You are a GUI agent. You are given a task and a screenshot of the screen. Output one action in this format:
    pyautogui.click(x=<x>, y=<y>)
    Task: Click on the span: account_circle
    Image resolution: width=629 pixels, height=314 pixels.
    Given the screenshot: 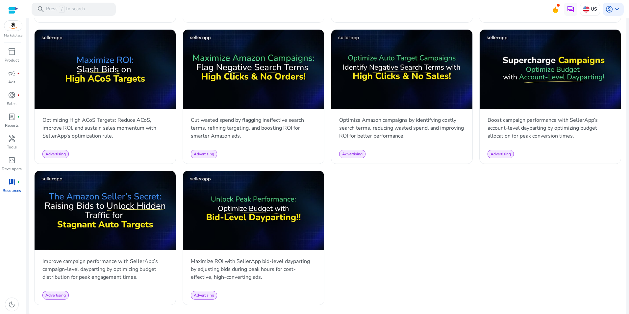 What is the action you would take?
    pyautogui.click(x=610, y=9)
    